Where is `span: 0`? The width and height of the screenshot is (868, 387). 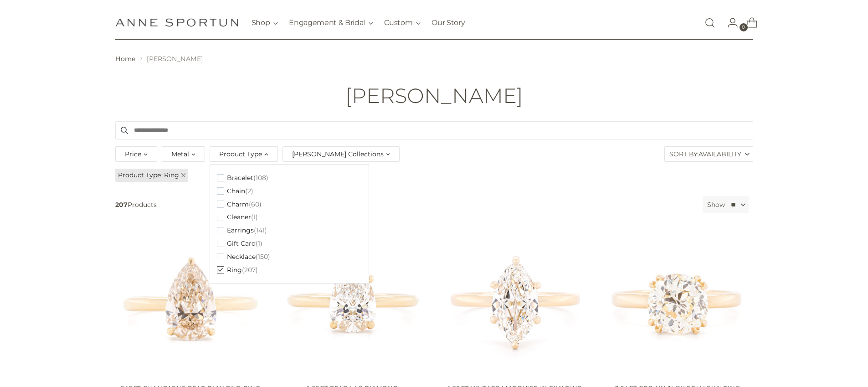
span: 0 is located at coordinates (744, 27).